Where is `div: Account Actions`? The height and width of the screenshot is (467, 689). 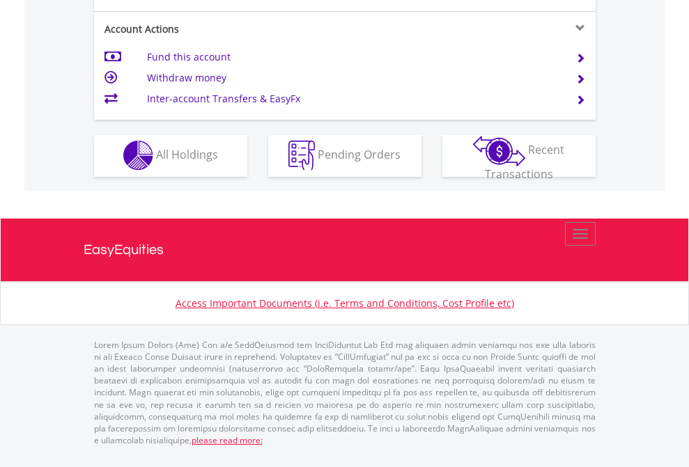 div: Account Actions is located at coordinates (219, 29).